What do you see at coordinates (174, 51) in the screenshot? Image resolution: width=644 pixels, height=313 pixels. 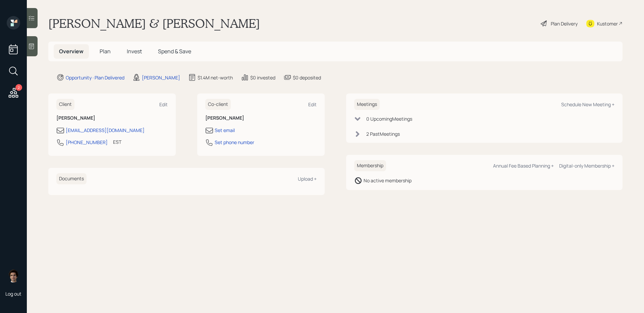 I see `span: Spend & Save` at bounding box center [174, 51].